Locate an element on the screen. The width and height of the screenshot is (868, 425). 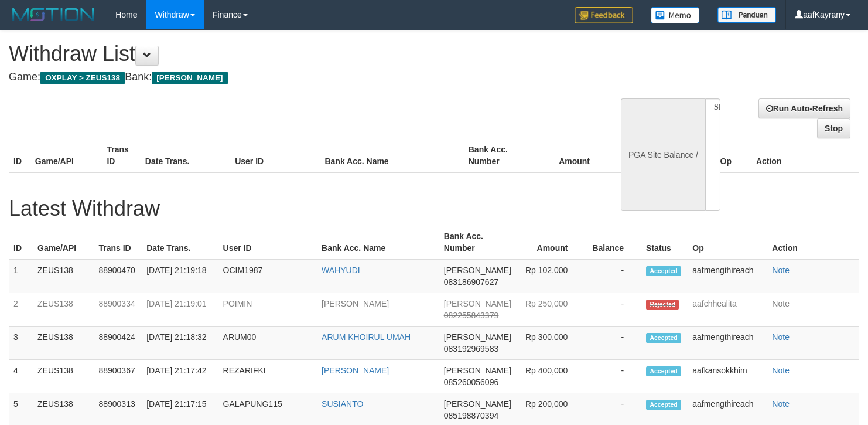
td: 2 is located at coordinates (21, 310).